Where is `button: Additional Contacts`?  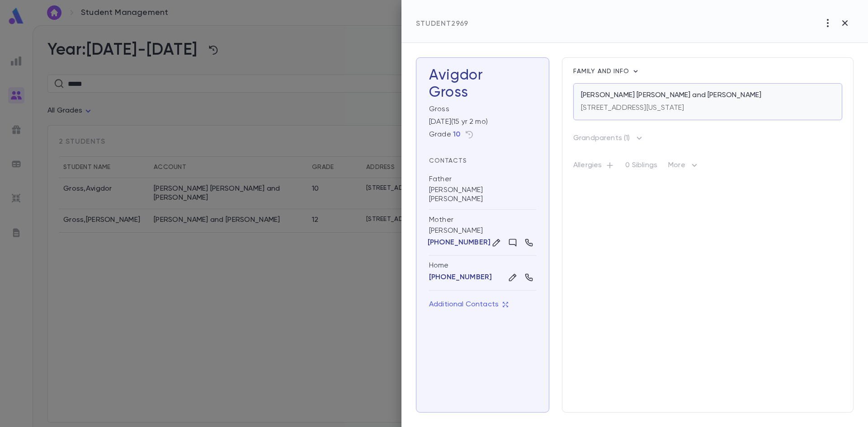
button: Additional Contacts is located at coordinates (469, 304).